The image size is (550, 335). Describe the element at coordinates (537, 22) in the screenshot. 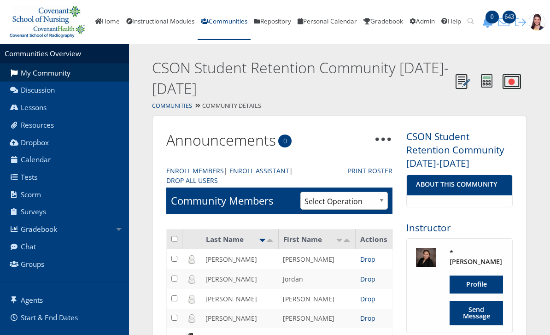

I see `img: 1943_125_125.jpg` at that location.